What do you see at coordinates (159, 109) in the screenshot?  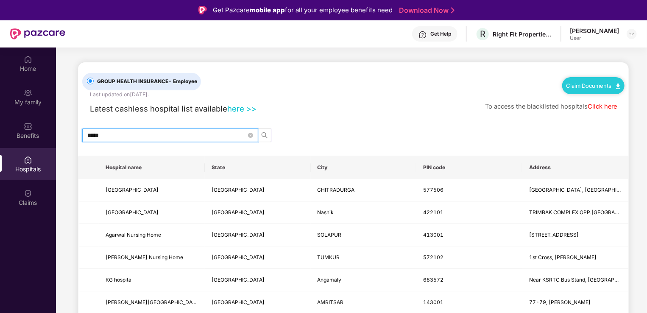 I see `span: Latest cashless hospital list available` at bounding box center [159, 109].